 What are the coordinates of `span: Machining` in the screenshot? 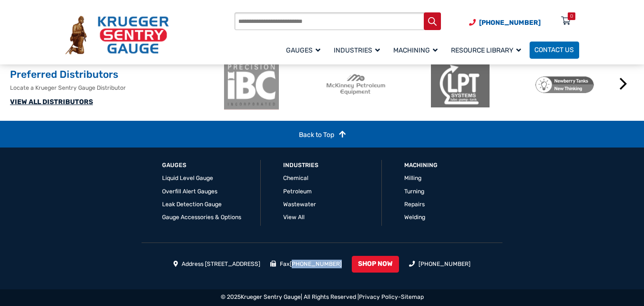 It's located at (415, 50).